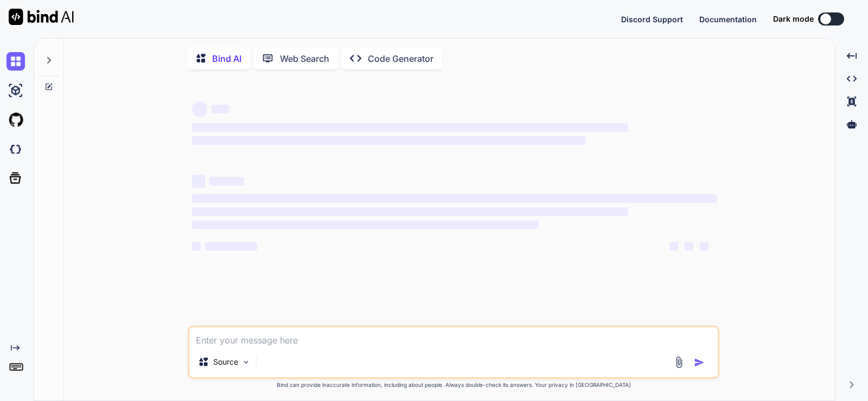 The image size is (868, 401). Describe the element at coordinates (728, 19) in the screenshot. I see `span: Documentation` at that location.